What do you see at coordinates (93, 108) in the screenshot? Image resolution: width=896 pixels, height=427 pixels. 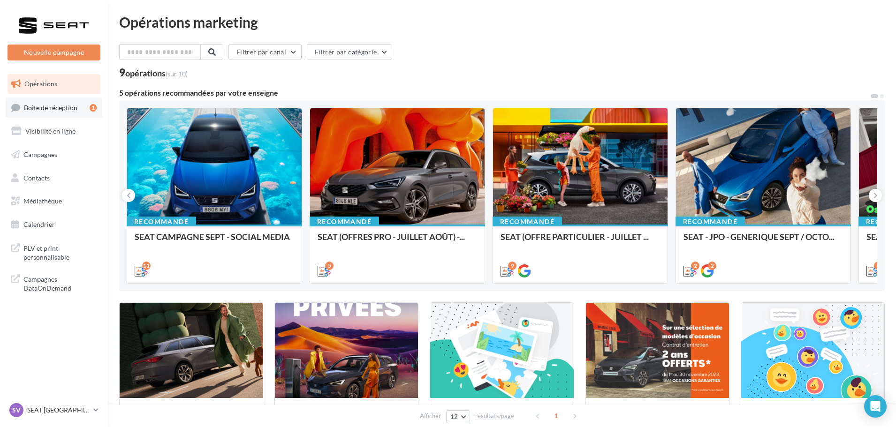 I see `div: 1` at bounding box center [93, 108].